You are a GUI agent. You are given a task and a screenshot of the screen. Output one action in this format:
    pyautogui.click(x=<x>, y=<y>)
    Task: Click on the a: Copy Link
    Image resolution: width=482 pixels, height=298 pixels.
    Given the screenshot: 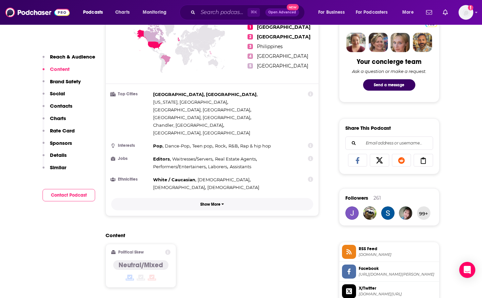 What is the action you would take?
    pyautogui.click(x=423, y=160)
    